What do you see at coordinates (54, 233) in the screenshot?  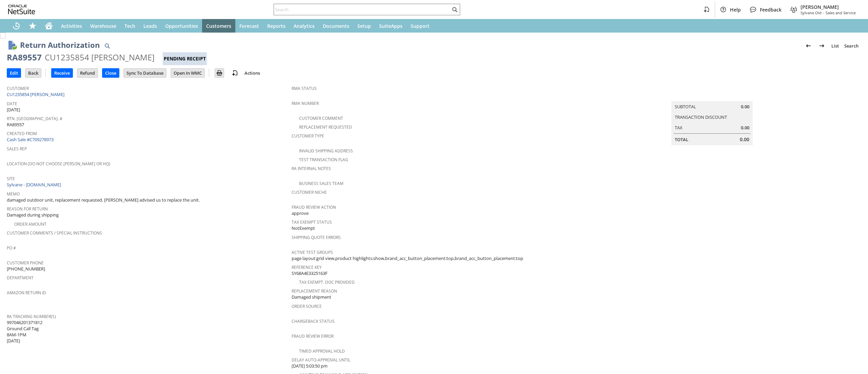 I see `a: Customer Comments / Special Instructions` at bounding box center [54, 233].